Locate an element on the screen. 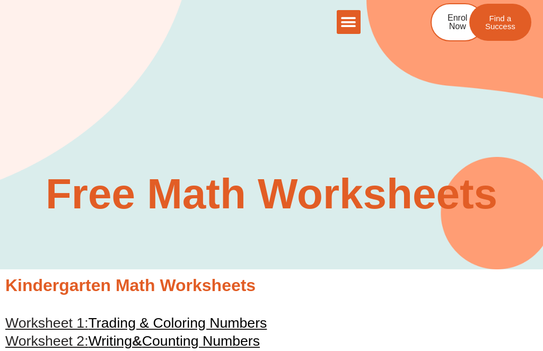  div: Menu Toggle is located at coordinates (348, 22).